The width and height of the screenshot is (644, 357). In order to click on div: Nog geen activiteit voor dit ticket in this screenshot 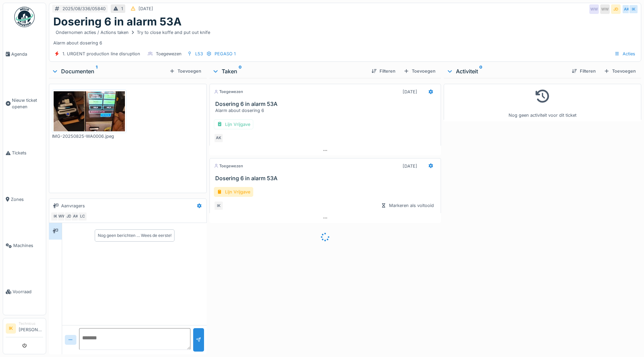, I will do `click(542, 103)`.